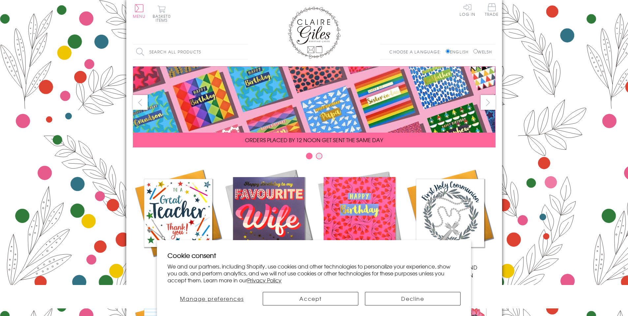 The width and height of the screenshot is (628, 316). Describe the element at coordinates (314, 255) in the screenshot. I see `h2: Cookie consent` at that location.